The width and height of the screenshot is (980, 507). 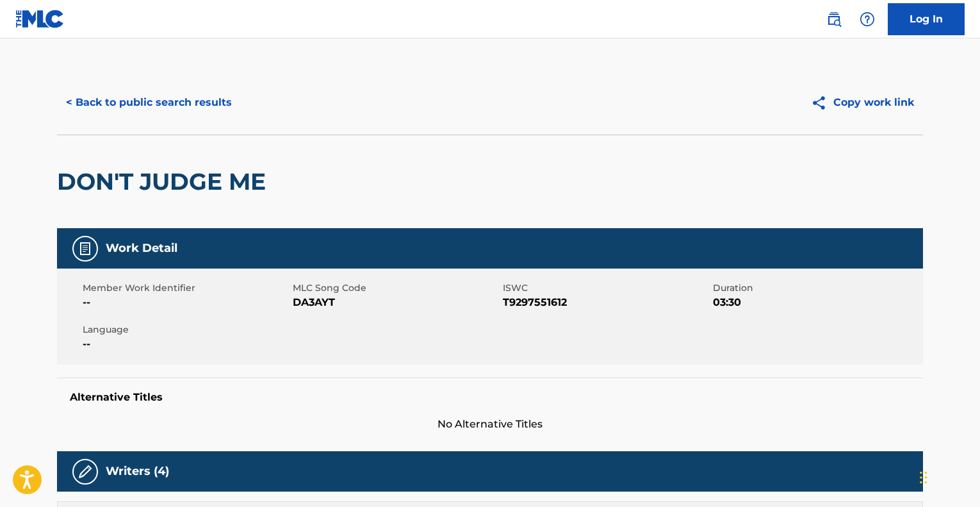 What do you see at coordinates (816, 288) in the screenshot?
I see `span: Duration` at bounding box center [816, 288].